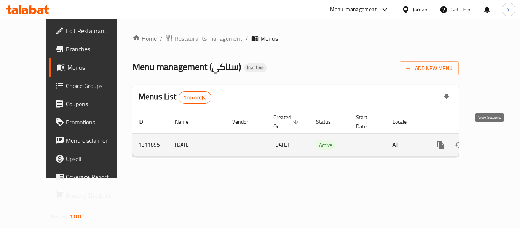  What do you see at coordinates (325, 145) in the screenshot?
I see `span: Active` at bounding box center [325, 145].